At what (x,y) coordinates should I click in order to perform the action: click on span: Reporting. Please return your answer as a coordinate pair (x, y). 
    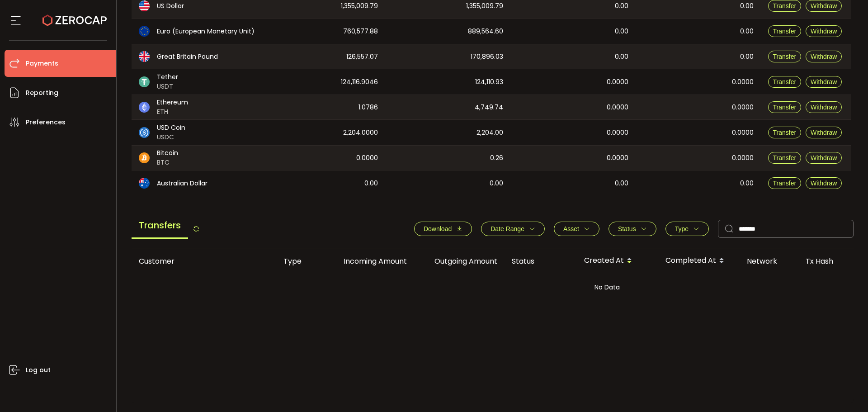
    Looking at the image, I should click on (42, 93).